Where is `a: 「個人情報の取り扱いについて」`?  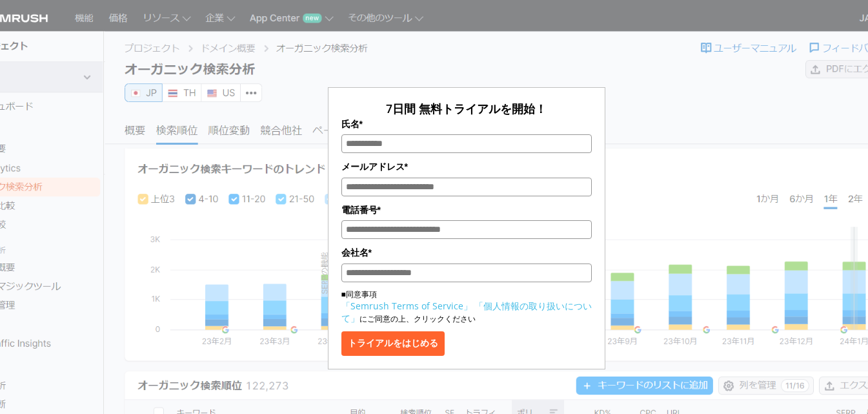
a: 「個人情報の取り扱いについて」 is located at coordinates (467, 312).